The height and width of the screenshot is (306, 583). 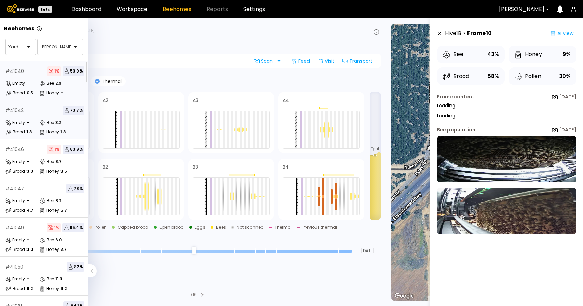 What do you see at coordinates (30, 210) in the screenshot?
I see `div: 4.7` at bounding box center [30, 210].